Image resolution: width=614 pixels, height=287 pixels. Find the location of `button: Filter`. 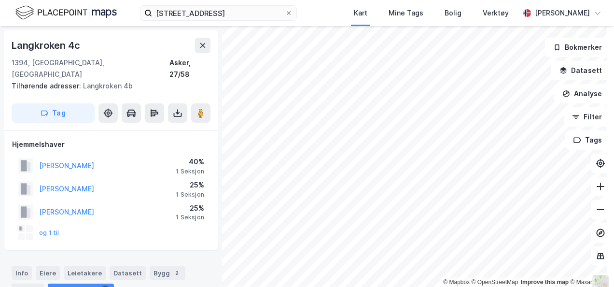

button: Filter is located at coordinates (587, 117).